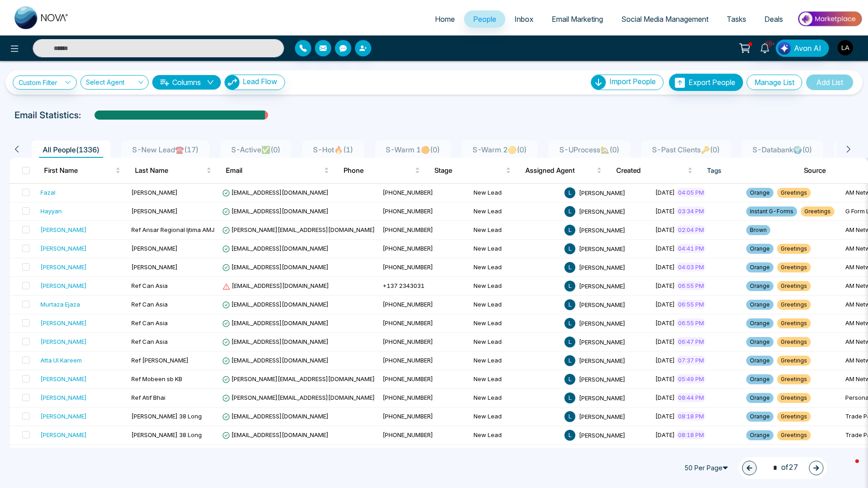  I want to click on span: Export People, so click(712, 82).